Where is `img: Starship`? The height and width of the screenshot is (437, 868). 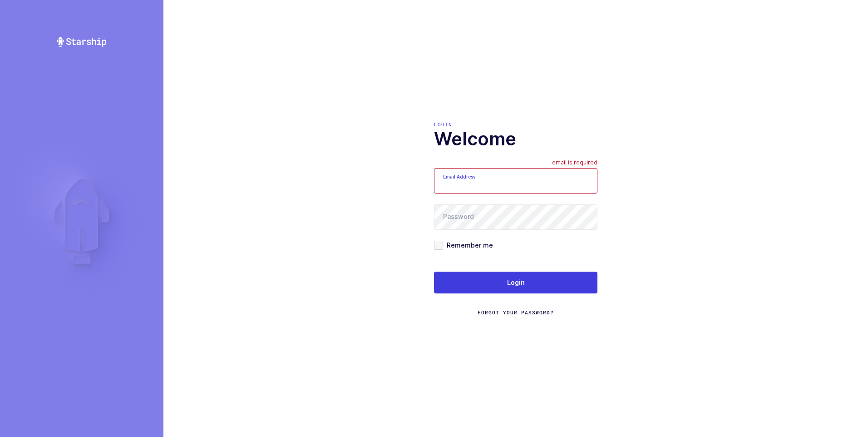
img: Starship is located at coordinates (82, 42).